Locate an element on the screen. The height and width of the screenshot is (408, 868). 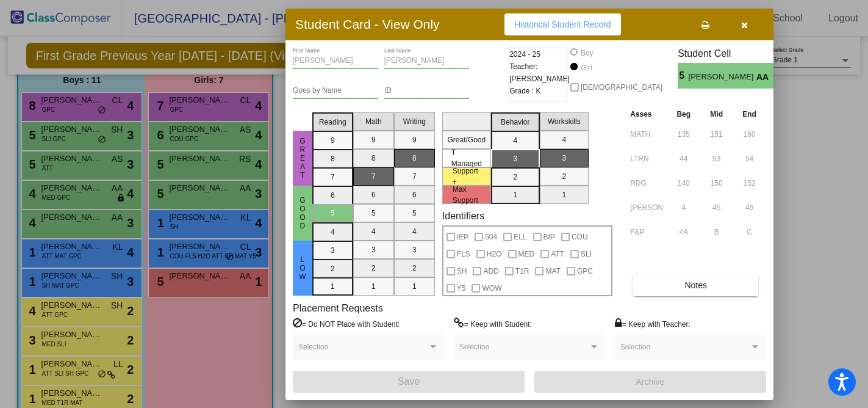
div: Girl is located at coordinates (586, 68).